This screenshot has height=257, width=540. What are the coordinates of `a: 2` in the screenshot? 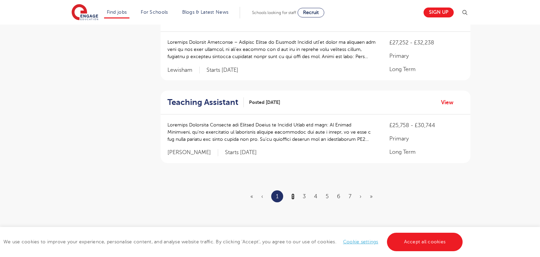 It's located at (293, 197).